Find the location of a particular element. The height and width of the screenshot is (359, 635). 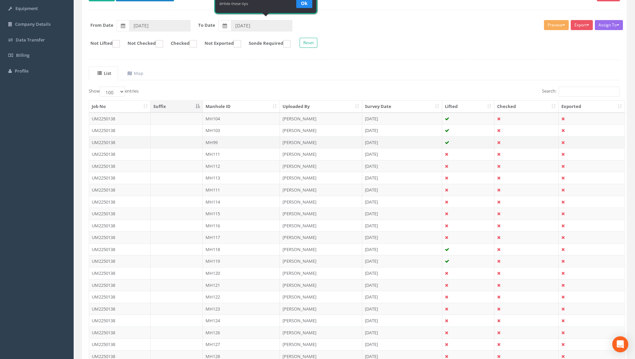

td: MH117 is located at coordinates (241, 238).